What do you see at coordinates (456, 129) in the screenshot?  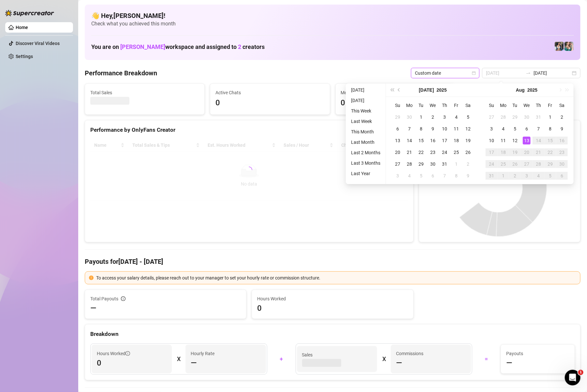 I see `td: 2025-07-11` at bounding box center [456, 129].